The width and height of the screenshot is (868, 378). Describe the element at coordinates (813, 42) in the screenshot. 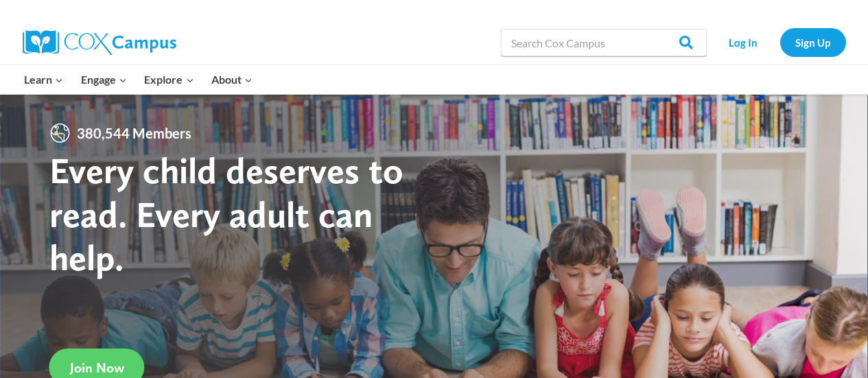

I see `a: Sign Up` at that location.